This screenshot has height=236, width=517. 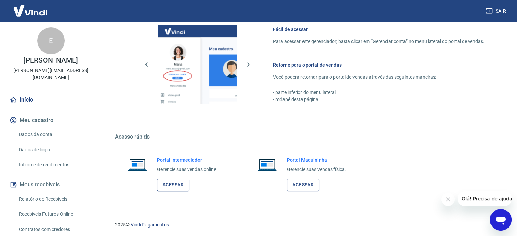 I want to click on a: Início, so click(x=51, y=100).